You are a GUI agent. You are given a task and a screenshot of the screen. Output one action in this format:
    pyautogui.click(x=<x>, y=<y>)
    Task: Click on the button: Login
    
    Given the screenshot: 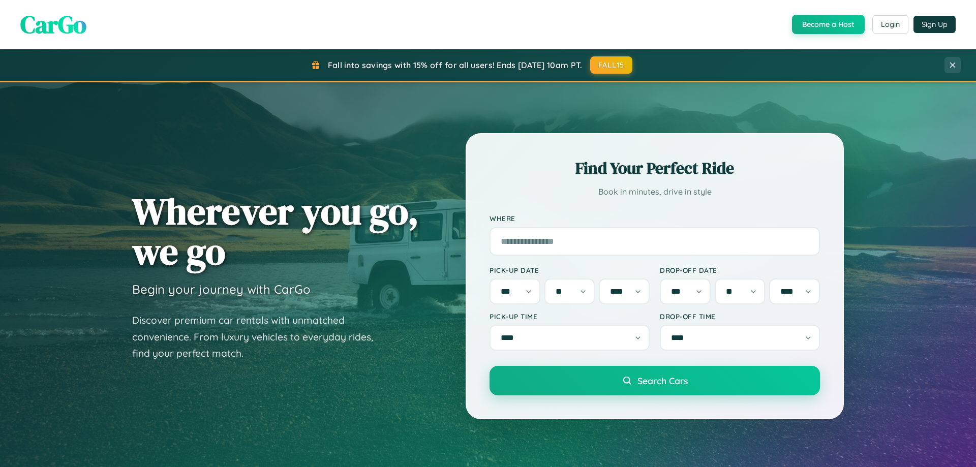 What is the action you would take?
    pyautogui.click(x=890, y=24)
    